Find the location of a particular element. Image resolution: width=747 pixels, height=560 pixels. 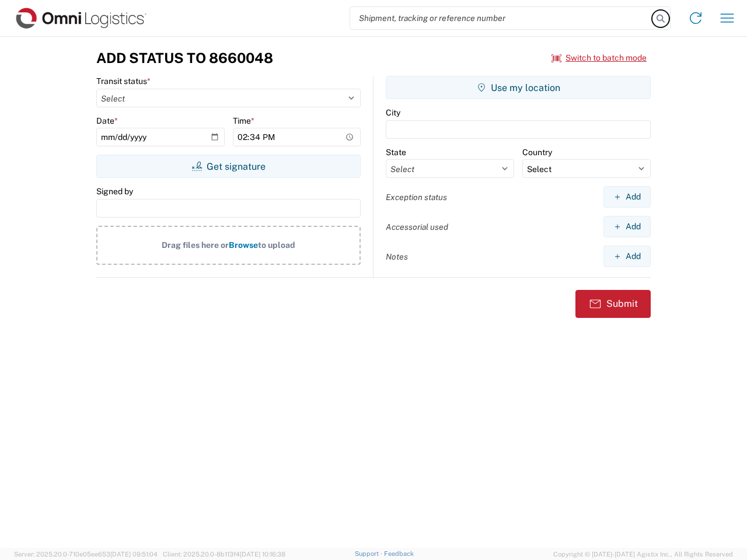

span: Client: 2025.20.0-8b113f4 is located at coordinates (224, 554).